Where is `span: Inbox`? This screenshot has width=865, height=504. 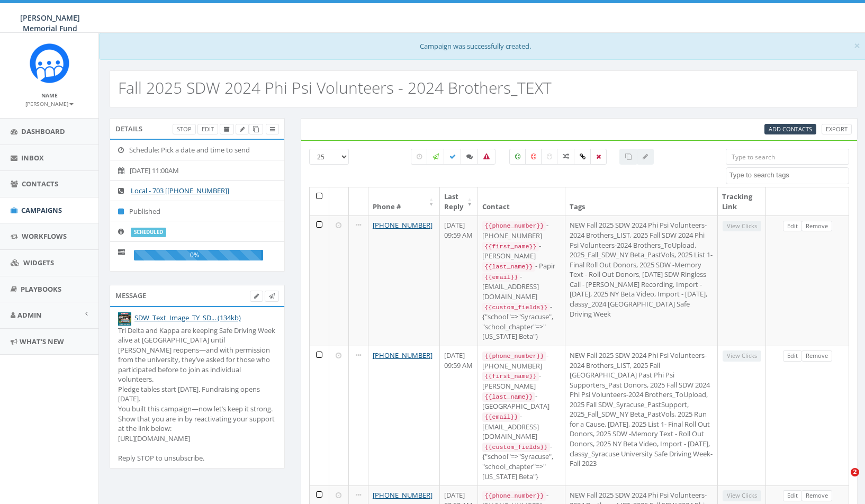 span: Inbox is located at coordinates (33, 158).